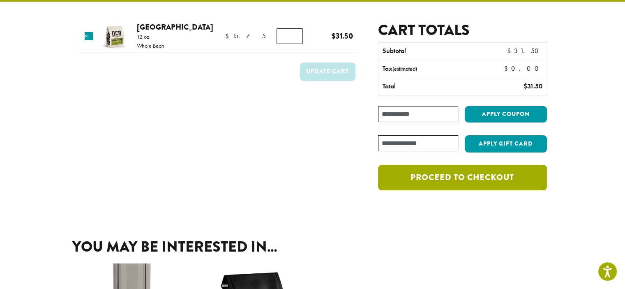 This screenshot has height=289, width=625. I want to click on h2: You may be interested in…, so click(313, 246).